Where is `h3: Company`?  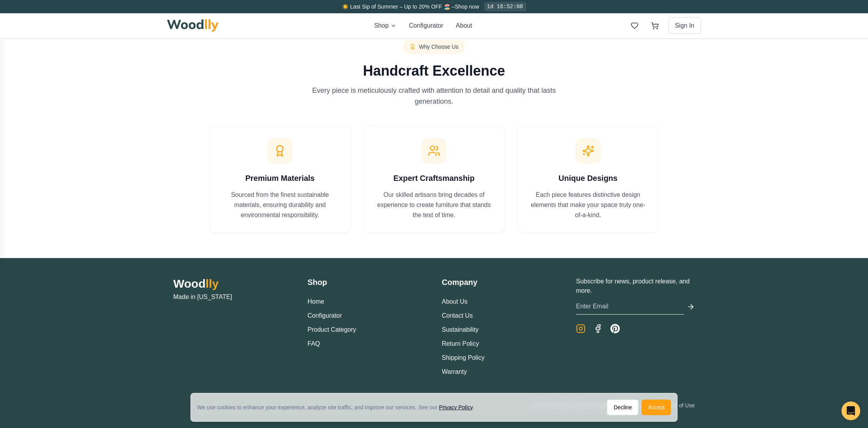
h3: Company is located at coordinates (501, 283).